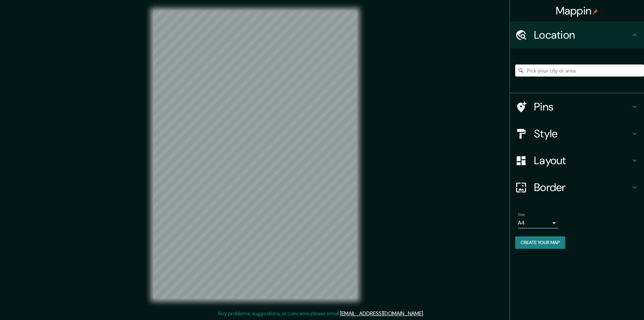 The height and width of the screenshot is (320, 644). I want to click on h4: Style, so click(582, 133).